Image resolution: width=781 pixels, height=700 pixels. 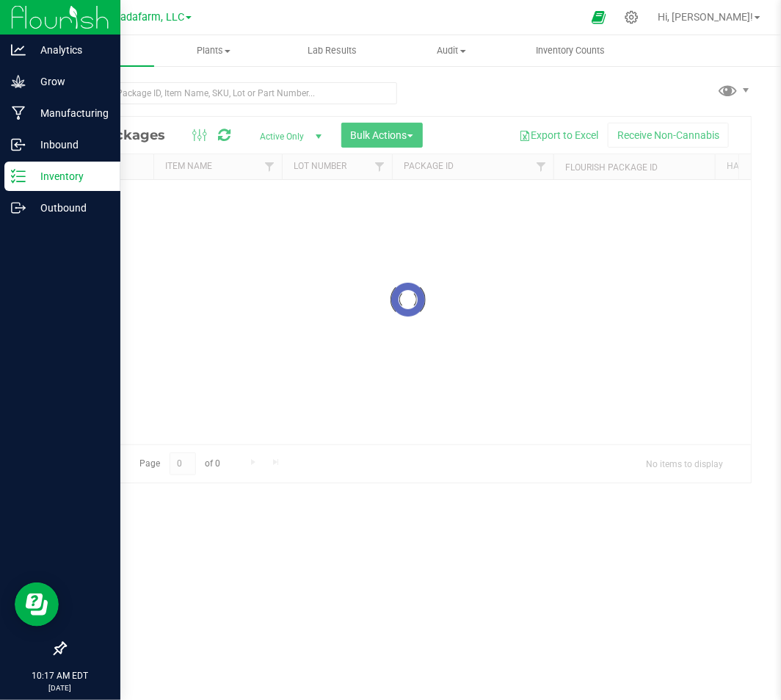 What do you see at coordinates (214, 51) in the screenshot?
I see `span: Plants` at bounding box center [214, 51].